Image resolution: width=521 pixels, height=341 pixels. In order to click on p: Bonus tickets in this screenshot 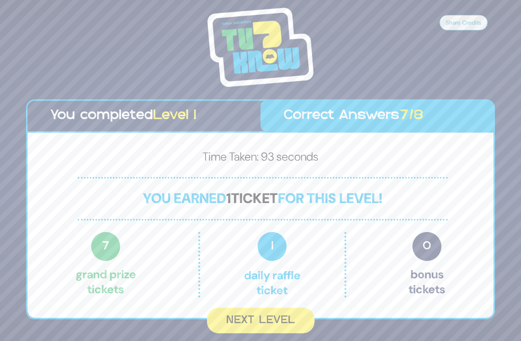, I will do `click(427, 265)`.